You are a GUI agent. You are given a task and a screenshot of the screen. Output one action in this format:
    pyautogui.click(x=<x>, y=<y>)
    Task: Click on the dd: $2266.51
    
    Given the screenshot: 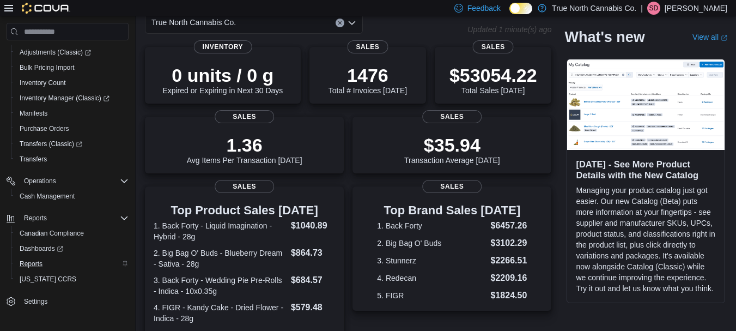 What is the action you would take?
    pyautogui.click(x=509, y=260)
    